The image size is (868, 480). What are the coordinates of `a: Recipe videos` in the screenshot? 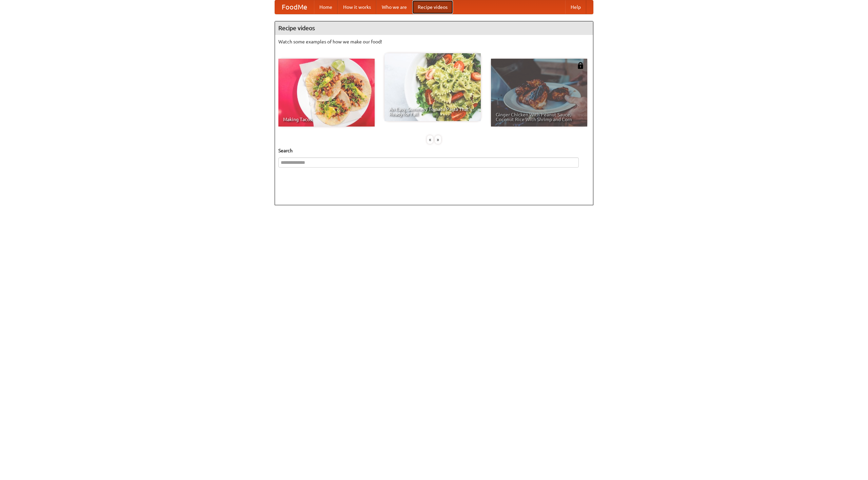 It's located at (433, 7).